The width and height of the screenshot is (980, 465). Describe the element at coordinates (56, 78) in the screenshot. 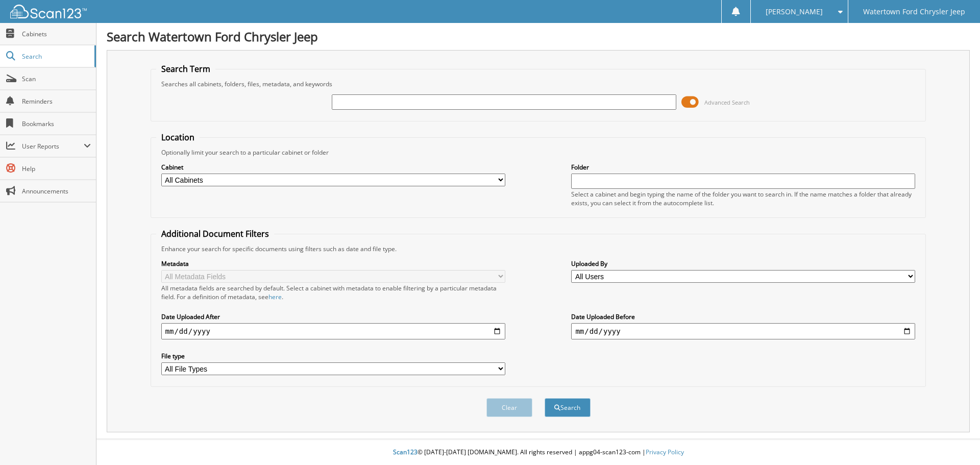

I see `span: Scan` at that location.